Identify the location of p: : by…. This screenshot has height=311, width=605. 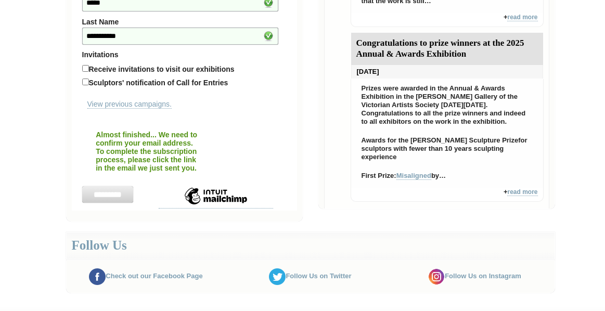
(447, 176).